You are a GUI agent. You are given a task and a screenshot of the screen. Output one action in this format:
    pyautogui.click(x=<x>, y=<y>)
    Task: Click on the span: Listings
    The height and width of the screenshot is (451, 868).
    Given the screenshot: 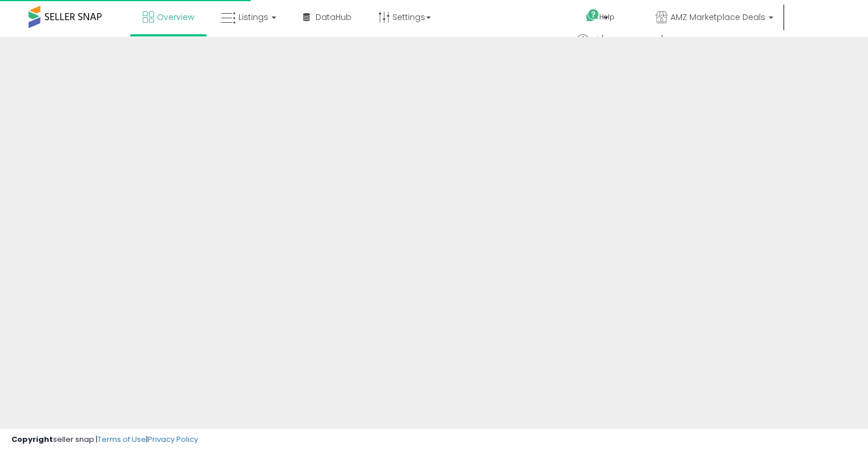 What is the action you would take?
    pyautogui.click(x=254, y=17)
    